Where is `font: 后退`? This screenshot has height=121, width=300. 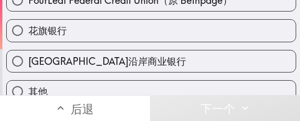 font: 后退 is located at coordinates (82, 109).